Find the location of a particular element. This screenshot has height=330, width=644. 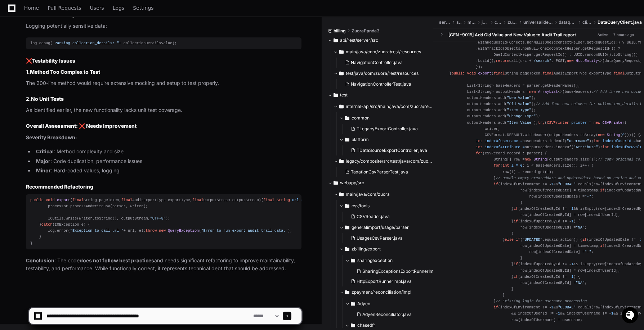

button: TDataSourceExportController.java is located at coordinates (388, 151).